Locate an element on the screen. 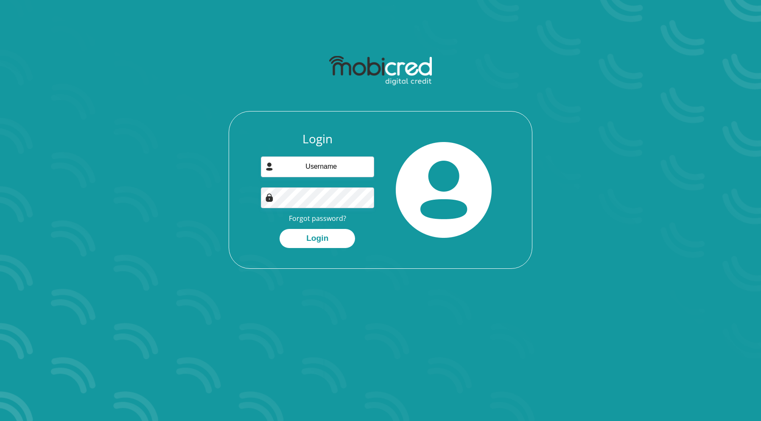 This screenshot has height=421, width=761. button: Login is located at coordinates (317, 238).